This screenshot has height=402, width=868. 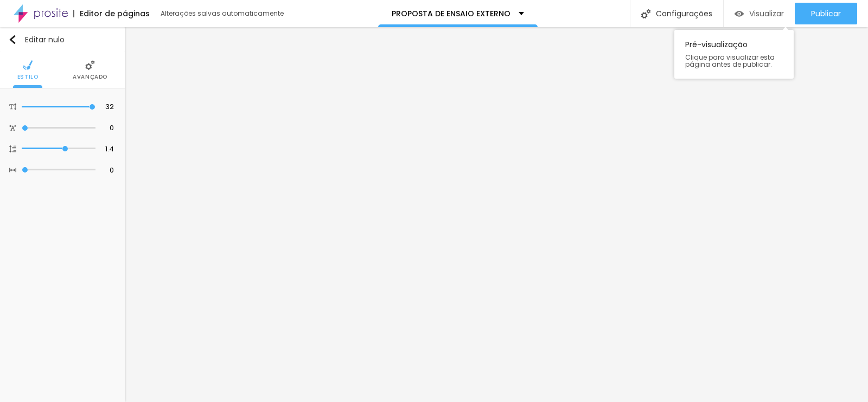 What do you see at coordinates (826, 14) in the screenshot?
I see `button: Publicar` at bounding box center [826, 14].